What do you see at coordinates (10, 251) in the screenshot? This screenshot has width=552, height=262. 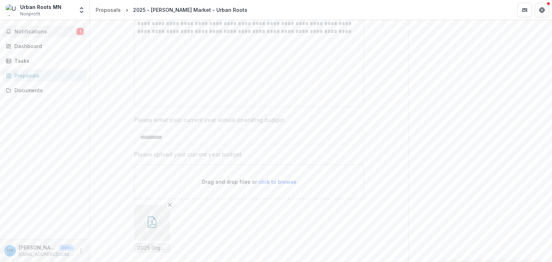 I see `div: Hayley Ball <hayleyball@urbanrootsmn.org>` at bounding box center [10, 251].